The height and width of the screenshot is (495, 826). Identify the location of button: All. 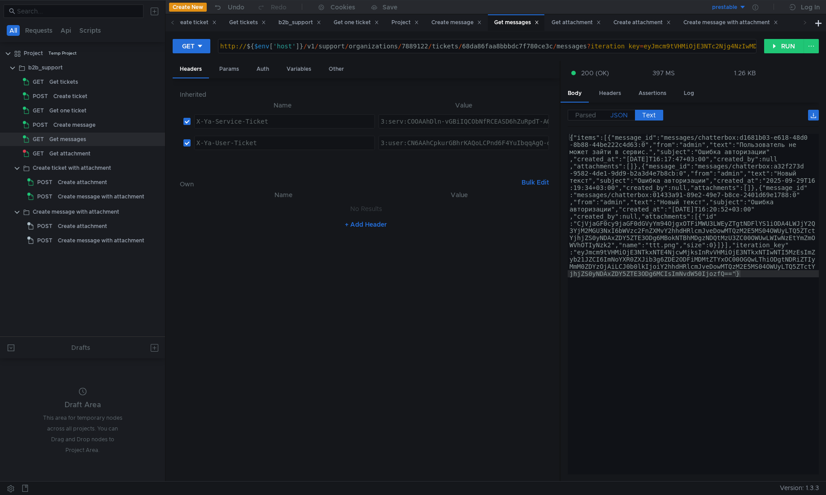
(13, 30).